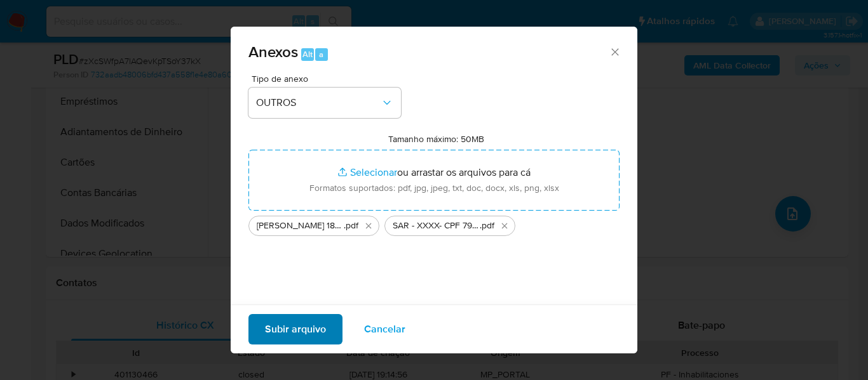 The width and height of the screenshot is (868, 380). I want to click on button: Fechar, so click(615, 51).